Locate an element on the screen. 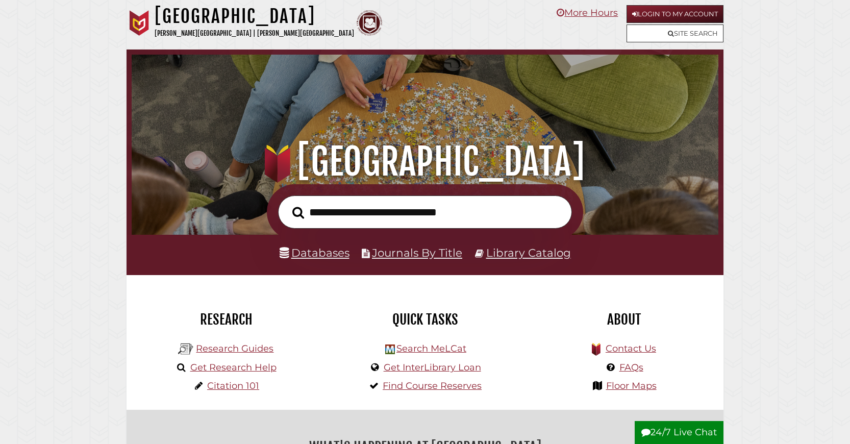 The width and height of the screenshot is (850, 444). button: Search is located at coordinates (298, 213).